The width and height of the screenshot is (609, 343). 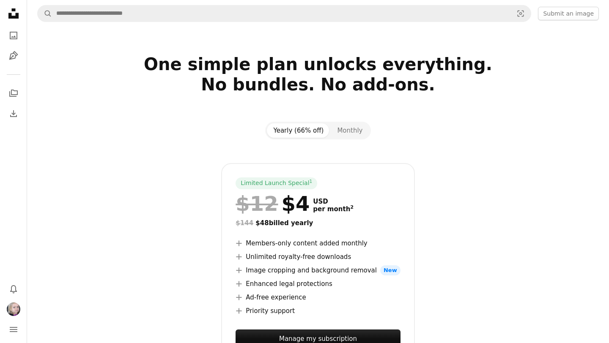 I want to click on a: 1, so click(x=311, y=184).